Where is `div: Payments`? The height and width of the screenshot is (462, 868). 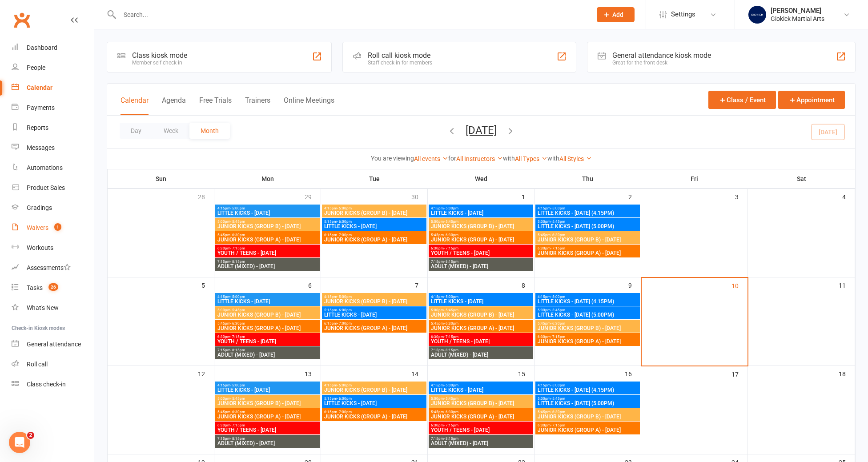 div: Payments is located at coordinates (41, 107).